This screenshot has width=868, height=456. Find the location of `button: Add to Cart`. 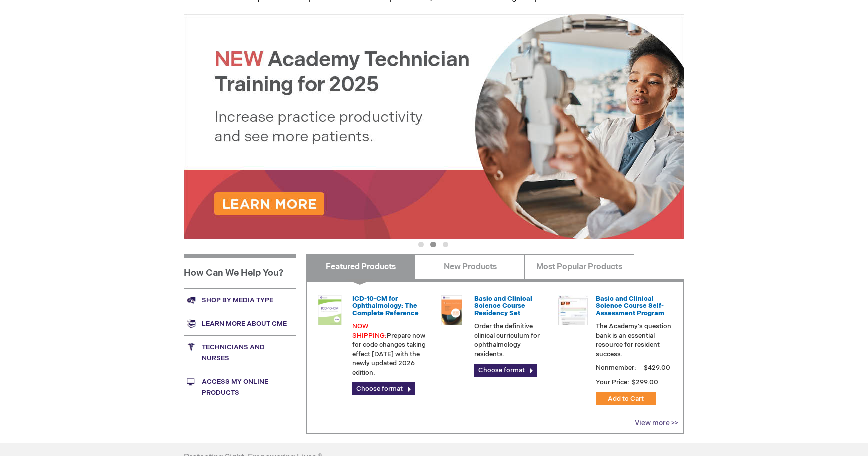

button: Add to Cart is located at coordinates (626, 399).